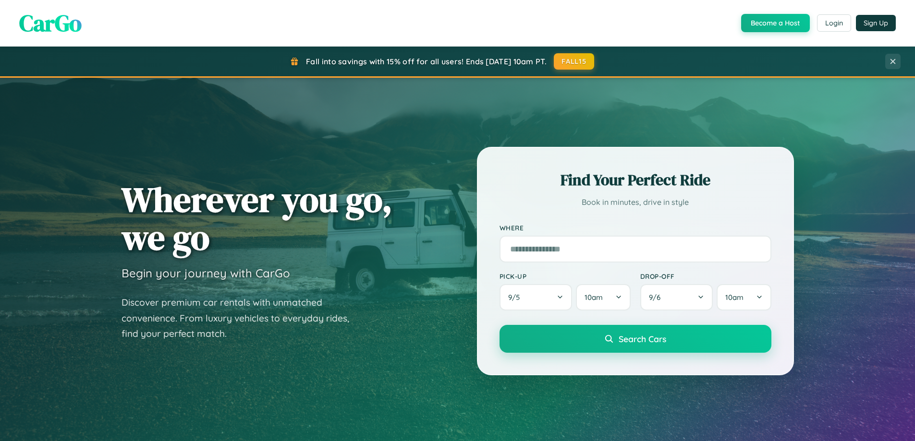 Image resolution: width=915 pixels, height=441 pixels. I want to click on button: FALL15, so click(574, 61).